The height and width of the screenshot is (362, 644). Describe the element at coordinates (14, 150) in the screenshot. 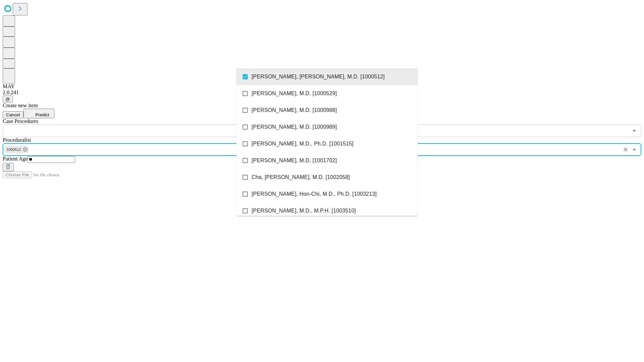

I see `span: 1000512` at that location.